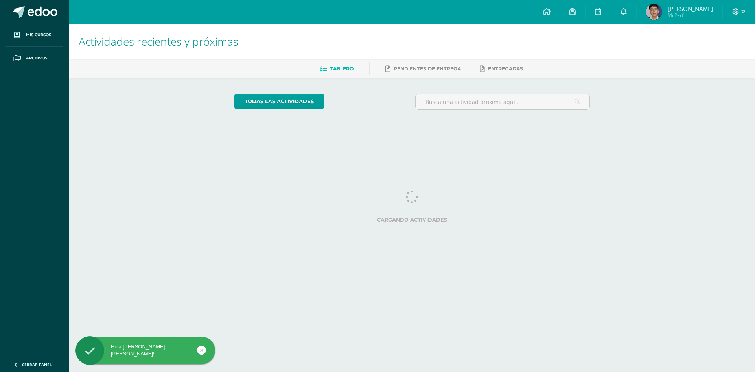 This screenshot has width=755, height=372. I want to click on span: Mis cursos, so click(39, 35).